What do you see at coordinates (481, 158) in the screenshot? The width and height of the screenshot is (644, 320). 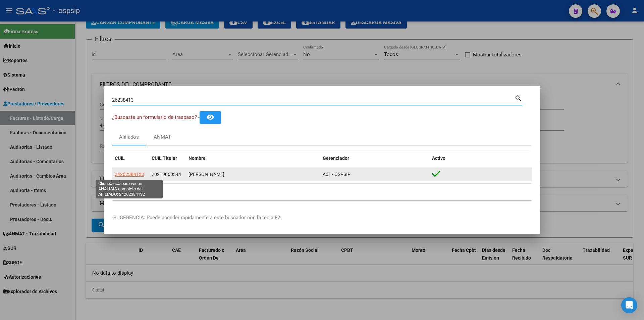 I see `datatable-header-cell: Activo` at bounding box center [481, 158].